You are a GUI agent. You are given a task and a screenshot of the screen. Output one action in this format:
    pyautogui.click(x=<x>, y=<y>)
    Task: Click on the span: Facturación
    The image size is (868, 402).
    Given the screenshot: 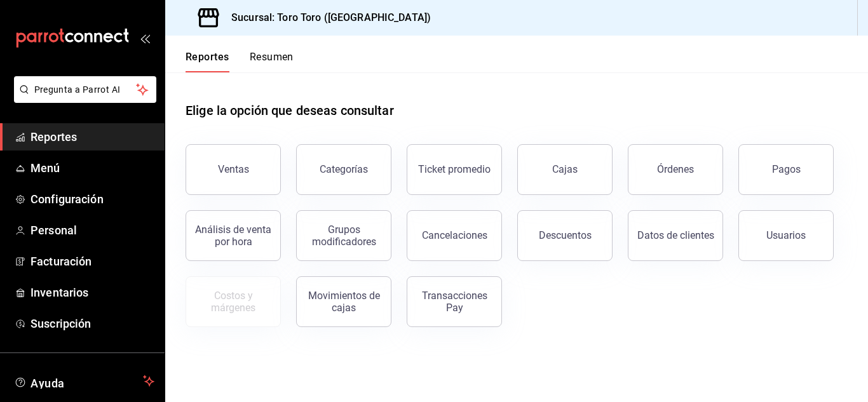 What is the action you would take?
    pyautogui.click(x=92, y=261)
    